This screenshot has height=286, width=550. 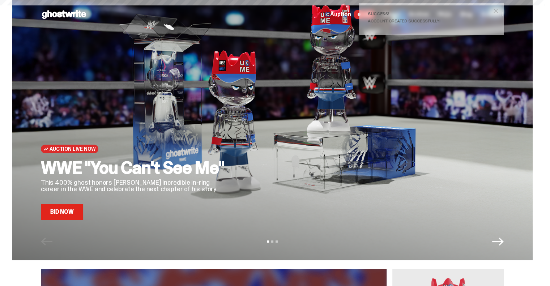 I want to click on span: LIVE, so click(x=364, y=14).